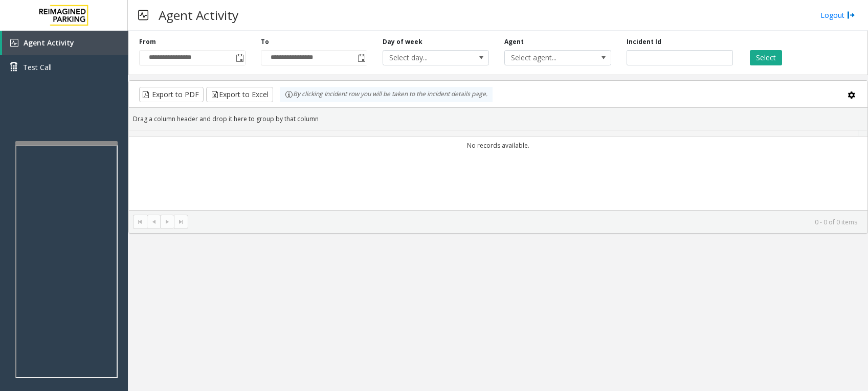 This screenshot has height=391, width=868. Describe the element at coordinates (65, 43) in the screenshot. I see `a: Agent Activity` at that location.